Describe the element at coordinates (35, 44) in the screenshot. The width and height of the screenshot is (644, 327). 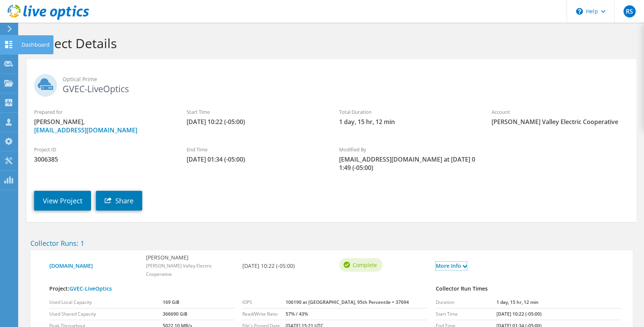
I see `div: Dashboard` at that location.